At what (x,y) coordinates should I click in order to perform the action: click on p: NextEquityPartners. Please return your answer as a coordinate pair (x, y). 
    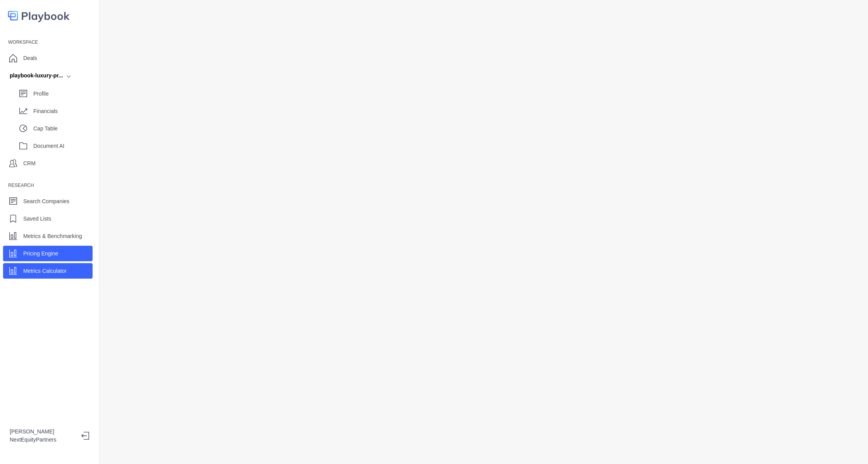
    Looking at the image, I should click on (42, 440).